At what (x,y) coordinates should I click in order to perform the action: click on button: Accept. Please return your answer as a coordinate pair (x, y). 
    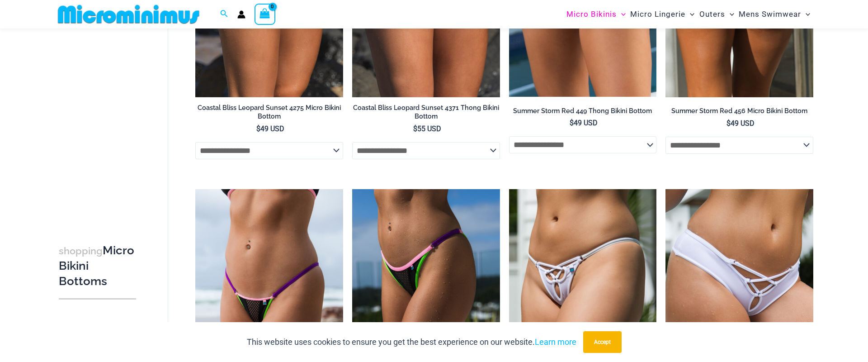
    Looking at the image, I should click on (602, 342).